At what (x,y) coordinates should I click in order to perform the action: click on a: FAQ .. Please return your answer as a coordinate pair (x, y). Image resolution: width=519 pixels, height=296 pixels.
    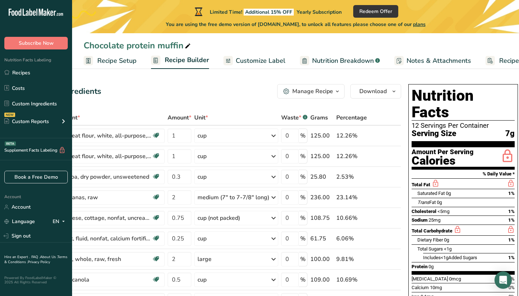
    Looking at the image, I should click on (36, 257).